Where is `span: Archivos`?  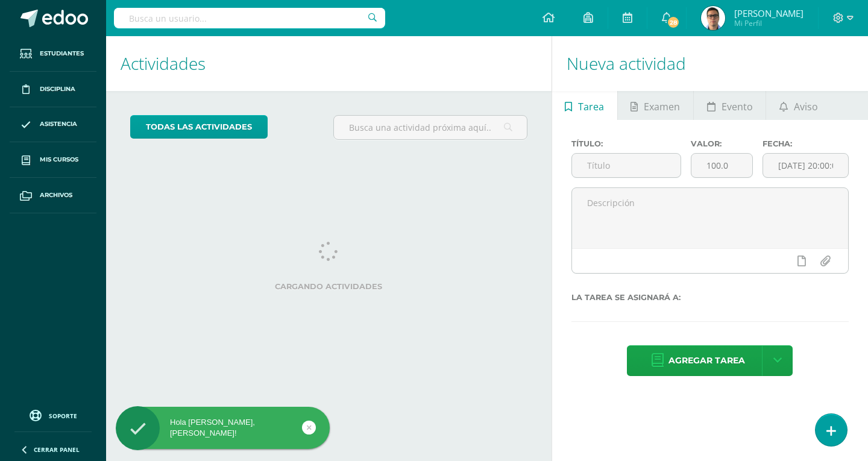 span: Archivos is located at coordinates (56, 195).